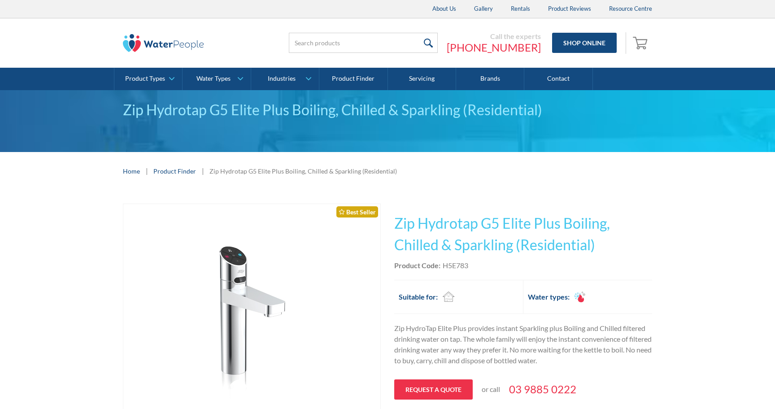 Image resolution: width=775 pixels, height=409 pixels. What do you see at coordinates (433, 389) in the screenshot?
I see `a: Request a quote` at bounding box center [433, 389].